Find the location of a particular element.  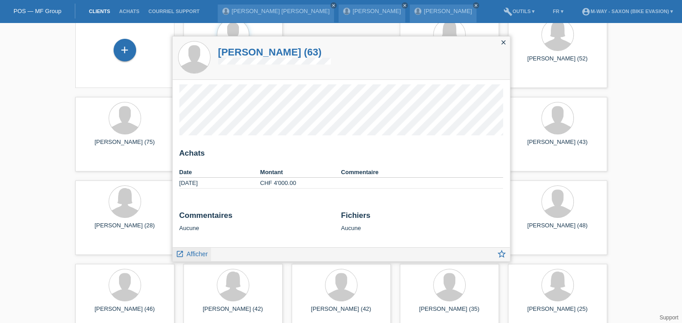

a: Achats is located at coordinates (129, 11).